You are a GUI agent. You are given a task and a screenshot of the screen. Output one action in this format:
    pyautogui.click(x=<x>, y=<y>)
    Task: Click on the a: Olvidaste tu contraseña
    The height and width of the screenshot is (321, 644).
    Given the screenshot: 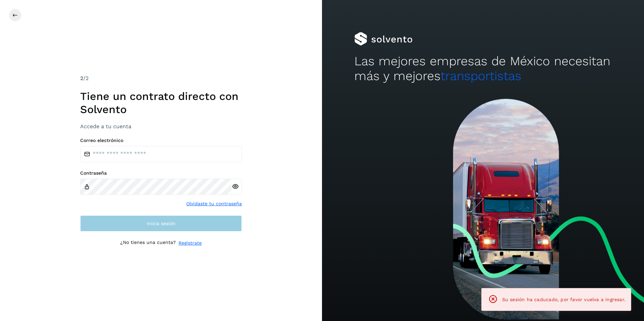 What is the action you would take?
    pyautogui.click(x=214, y=204)
    